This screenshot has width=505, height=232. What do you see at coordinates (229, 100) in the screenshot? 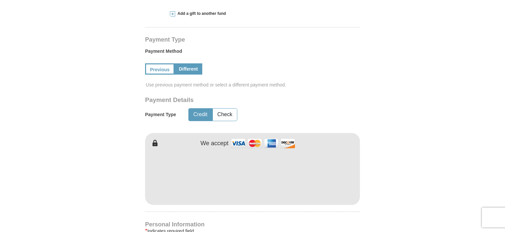
I see `h3: Payment Details` at bounding box center [229, 100].